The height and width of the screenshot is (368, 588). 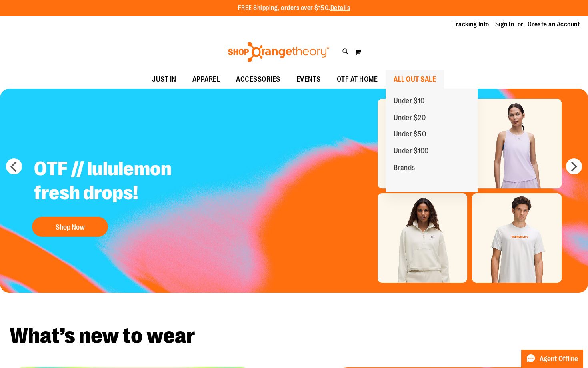 What do you see at coordinates (164, 79) in the screenshot?
I see `span: JUST IN` at bounding box center [164, 79].